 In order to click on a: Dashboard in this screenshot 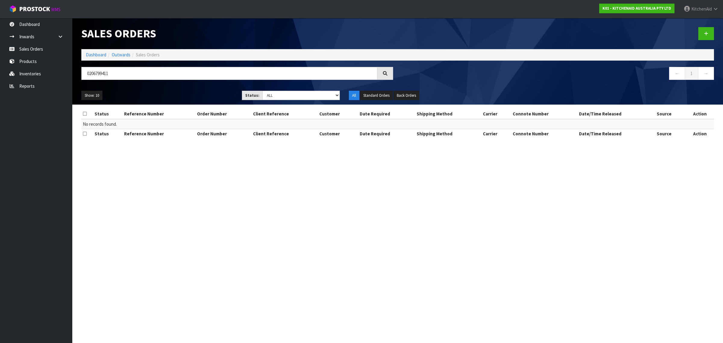, I will do `click(96, 55)`.